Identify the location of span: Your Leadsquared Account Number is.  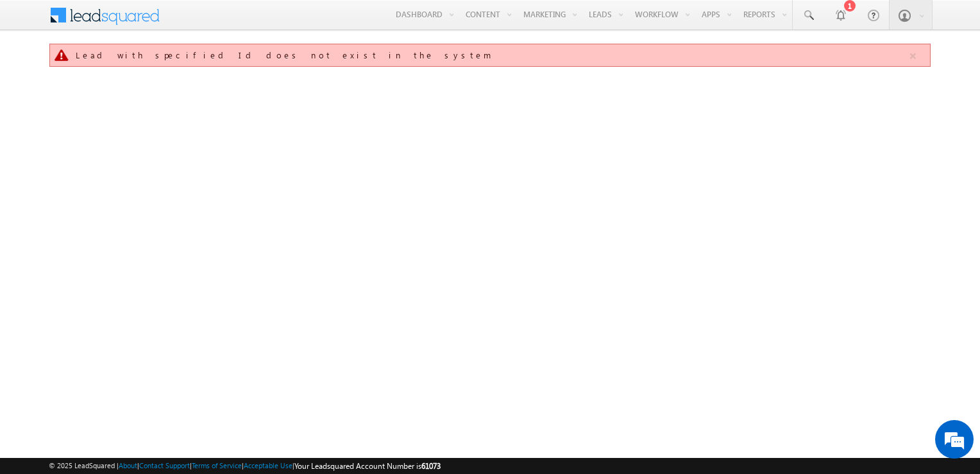
(368, 465).